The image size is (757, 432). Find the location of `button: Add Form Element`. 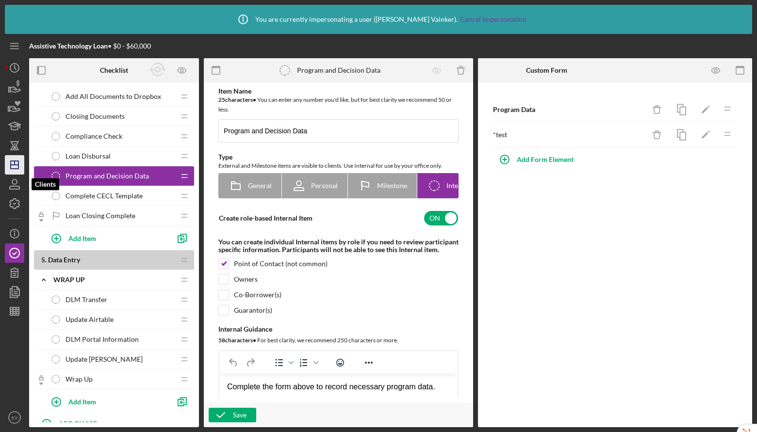

button: Add Form Element is located at coordinates (538, 160).